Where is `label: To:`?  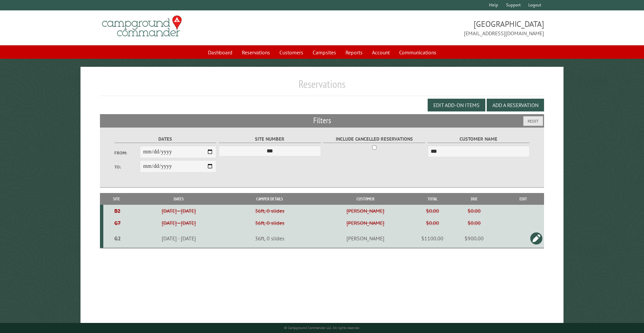
label: To: is located at coordinates (127, 167).